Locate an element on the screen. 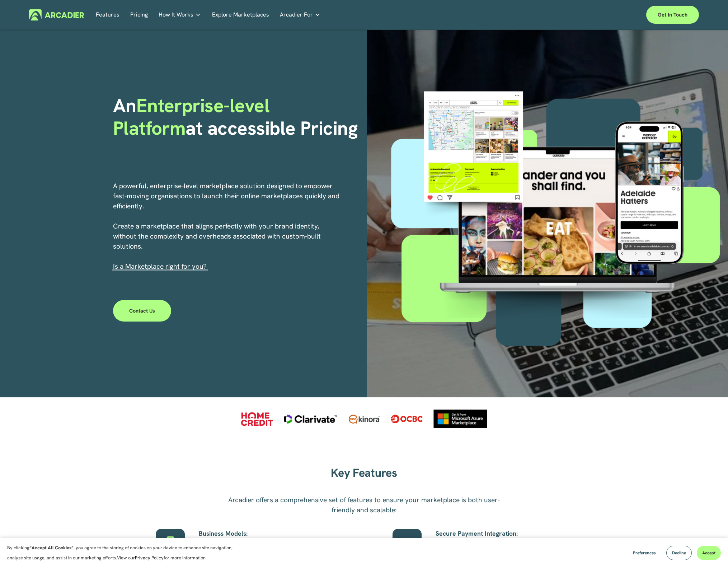 Image resolution: width=728 pixels, height=568 pixels. span: Arcadier For is located at coordinates (296, 15).